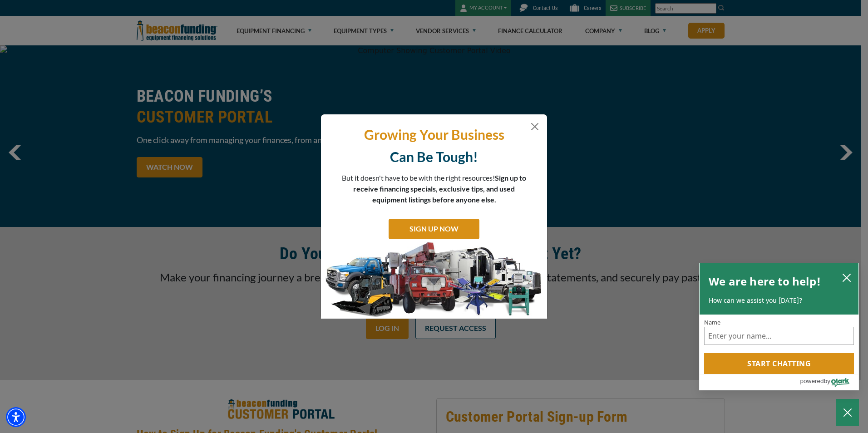 The image size is (868, 433). Describe the element at coordinates (829, 382) in the screenshot. I see `a: Powered by Olark` at that location.